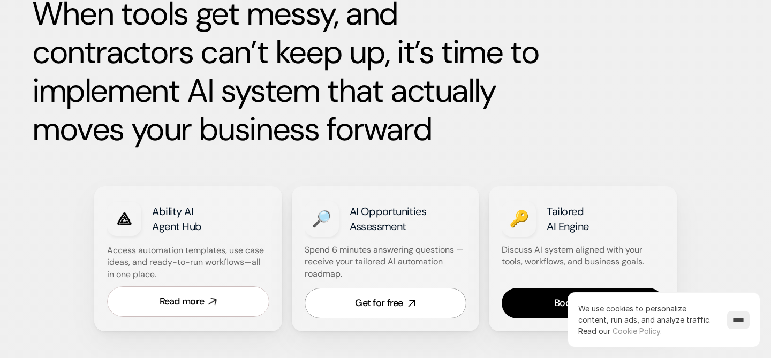  Describe the element at coordinates (568, 227) in the screenshot. I see `strong: AI Engine` at that location.